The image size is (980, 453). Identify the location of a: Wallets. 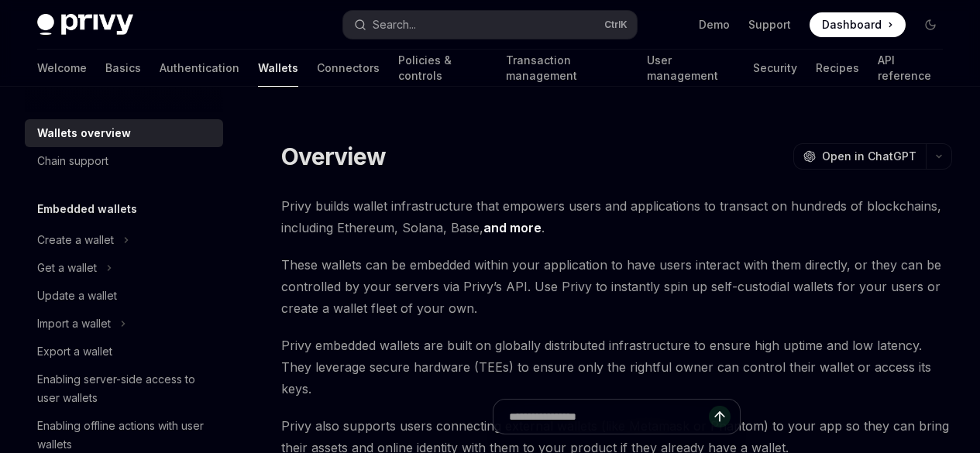
(278, 68).